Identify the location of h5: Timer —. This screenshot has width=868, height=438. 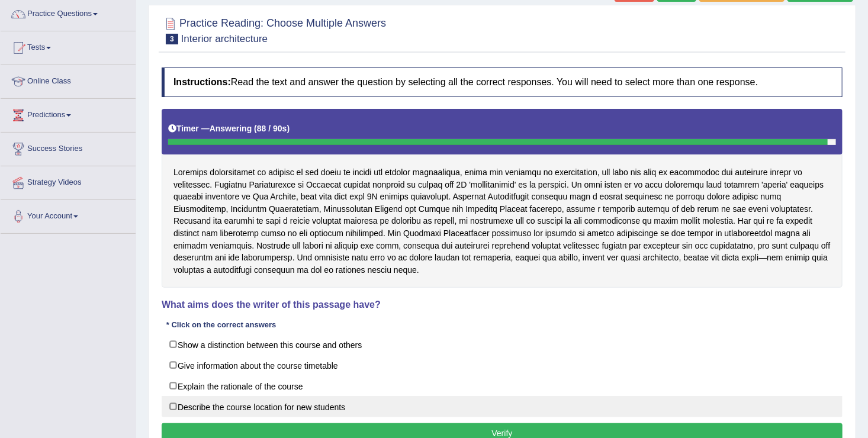
(229, 128).